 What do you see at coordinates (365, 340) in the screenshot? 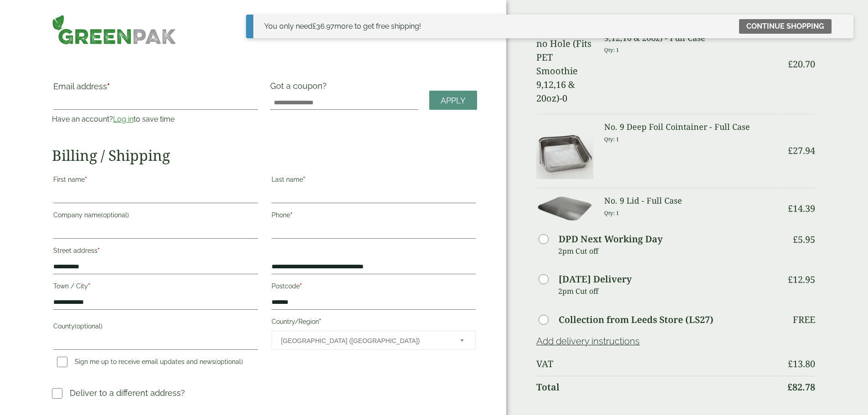
I see `span: United Kingdom (UK)` at bounding box center [365, 340].